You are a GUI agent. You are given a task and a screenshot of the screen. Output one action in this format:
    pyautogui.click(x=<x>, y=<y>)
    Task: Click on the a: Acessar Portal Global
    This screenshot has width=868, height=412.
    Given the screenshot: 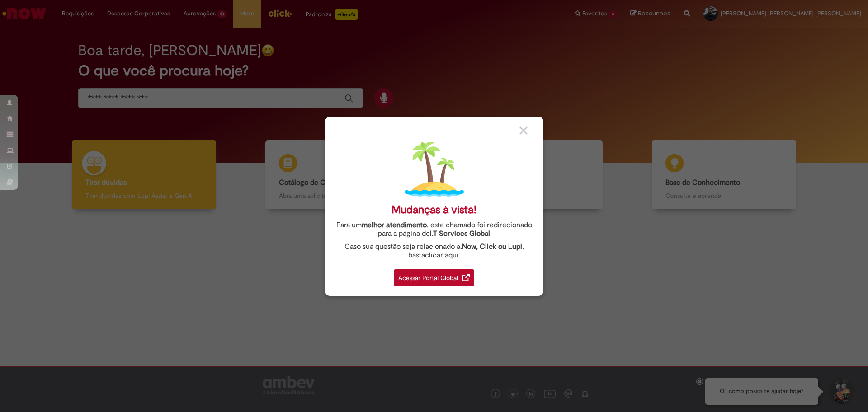 What is the action you would take?
    pyautogui.click(x=434, y=275)
    